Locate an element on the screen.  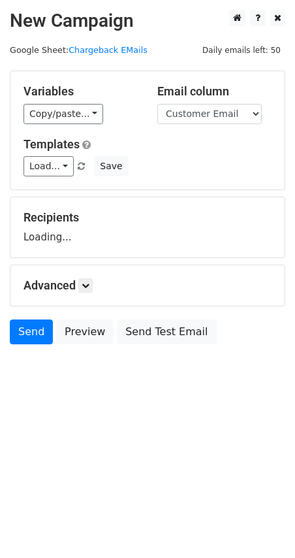
a: Copy/paste... is located at coordinates (63, 114).